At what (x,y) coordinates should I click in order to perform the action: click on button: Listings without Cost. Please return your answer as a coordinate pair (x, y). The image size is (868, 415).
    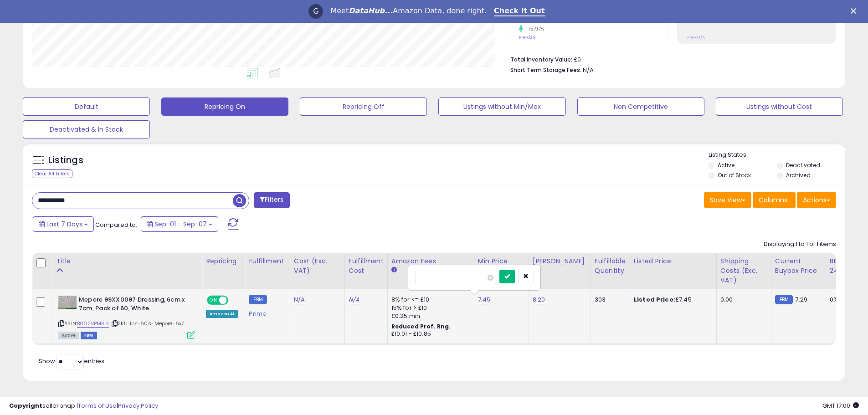
    Looking at the image, I should click on (779, 106).